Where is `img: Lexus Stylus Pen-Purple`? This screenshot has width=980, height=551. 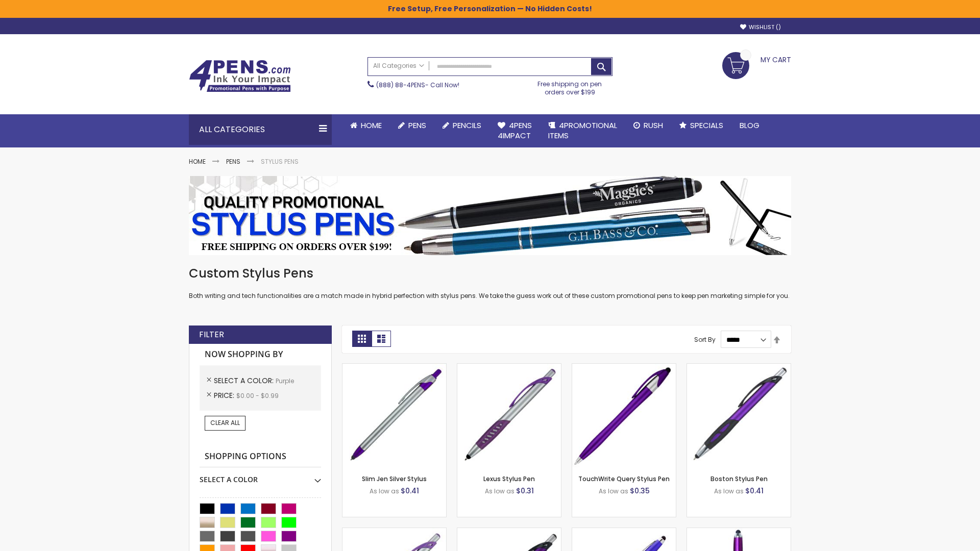
img: Lexus Stylus Pen-Purple is located at coordinates (509, 415).